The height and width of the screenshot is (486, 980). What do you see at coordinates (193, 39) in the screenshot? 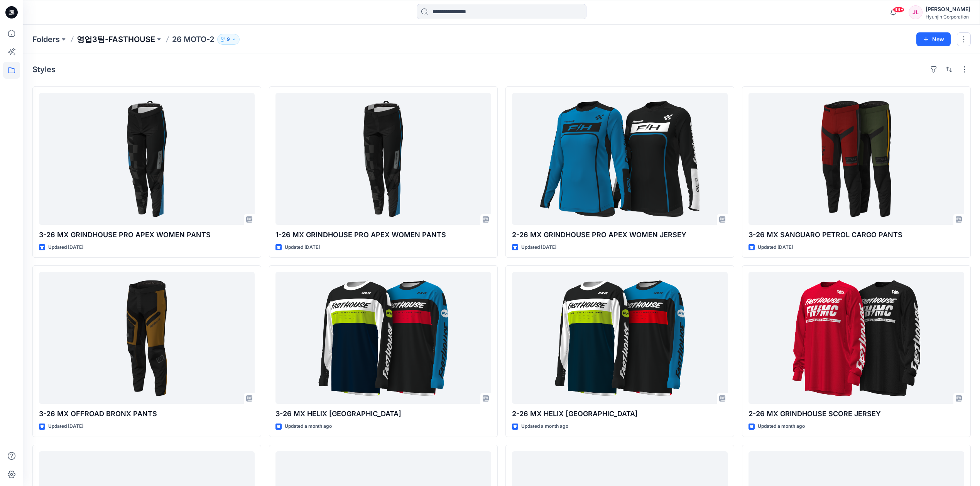
I see `p: 26 MOTO-2` at bounding box center [193, 39].